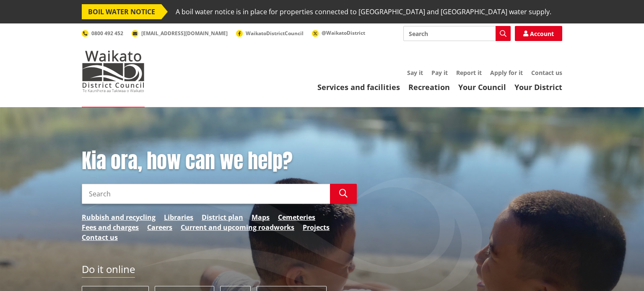 The width and height of the screenshot is (644, 291). Describe the element at coordinates (506, 72) in the screenshot. I see `a: Apply for it` at that location.